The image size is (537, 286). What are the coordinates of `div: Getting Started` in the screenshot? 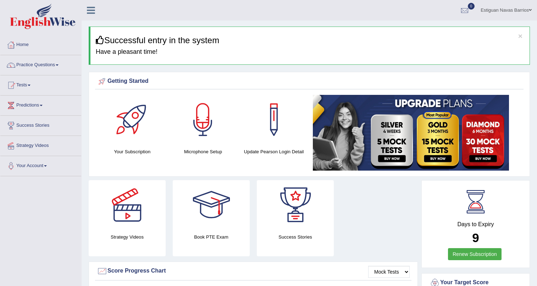 It's located at (309, 82).